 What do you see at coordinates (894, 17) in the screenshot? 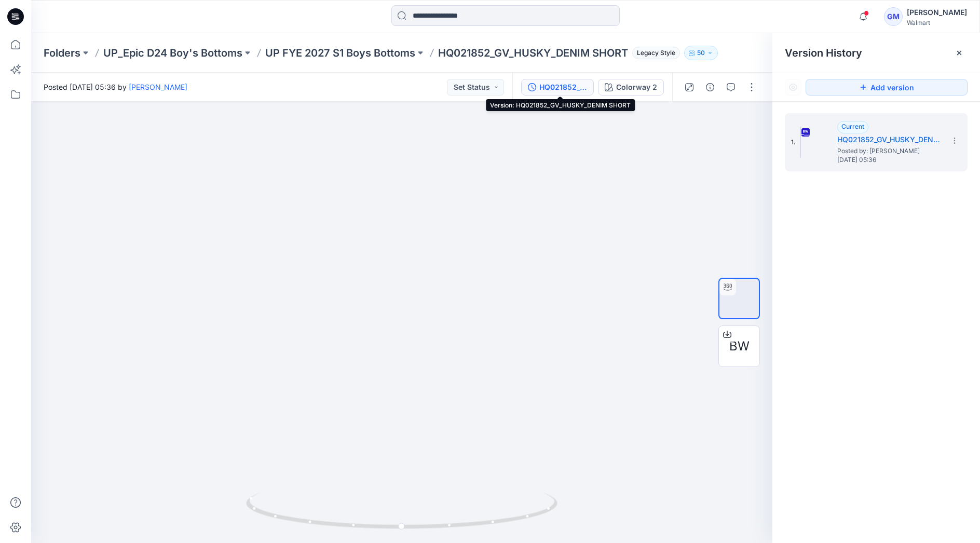
I see `div: GM` at bounding box center [894, 17].